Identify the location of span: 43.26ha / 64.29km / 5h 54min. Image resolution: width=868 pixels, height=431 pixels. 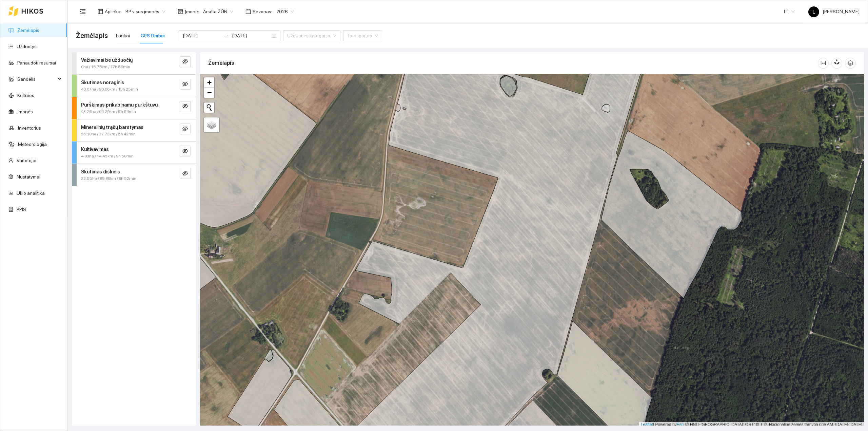
(109, 111).